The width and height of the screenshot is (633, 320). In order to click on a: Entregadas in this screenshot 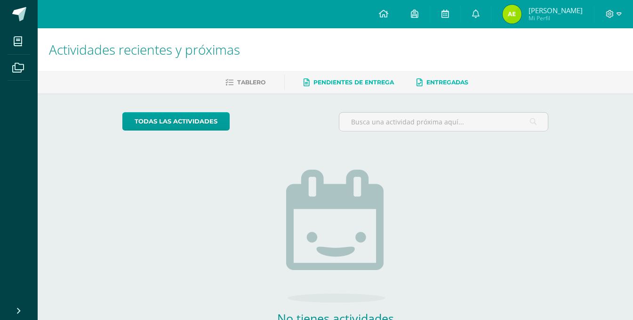, I will do `click(442, 82)`.